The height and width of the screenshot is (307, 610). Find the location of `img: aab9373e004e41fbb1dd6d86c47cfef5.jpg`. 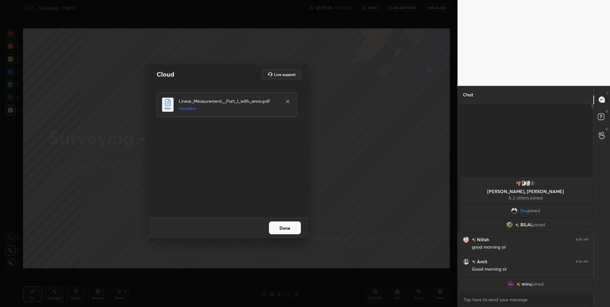

img: aab9373e004e41fbb1dd6d86c47cfef5.jpg is located at coordinates (511, 284).